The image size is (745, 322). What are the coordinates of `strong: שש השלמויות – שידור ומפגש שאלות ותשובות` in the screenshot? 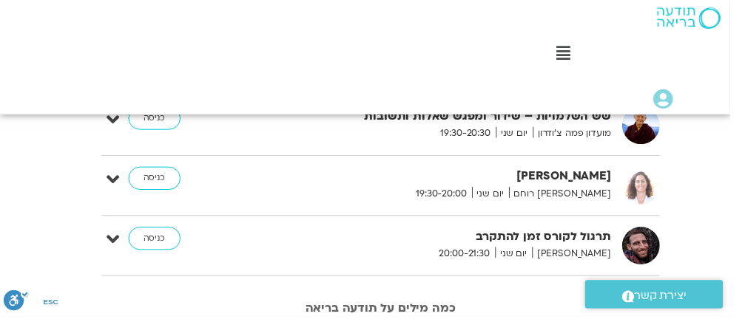 It's located at (464, 118).